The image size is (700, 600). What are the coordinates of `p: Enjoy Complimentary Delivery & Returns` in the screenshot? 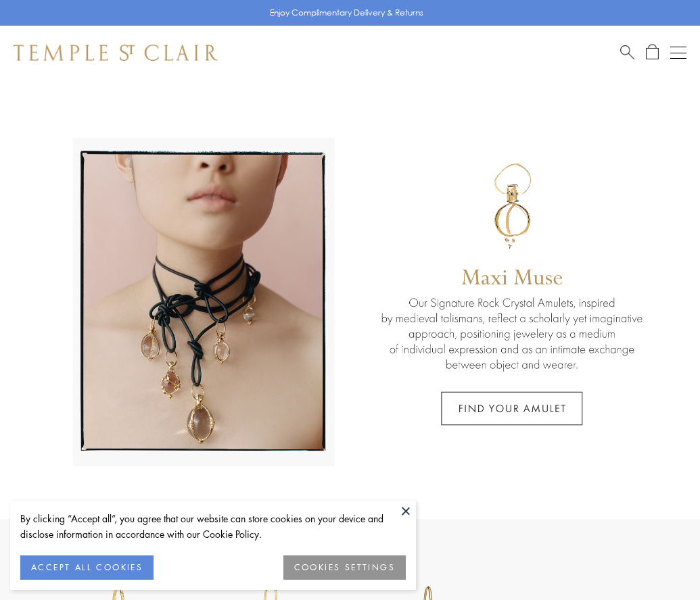 It's located at (346, 13).